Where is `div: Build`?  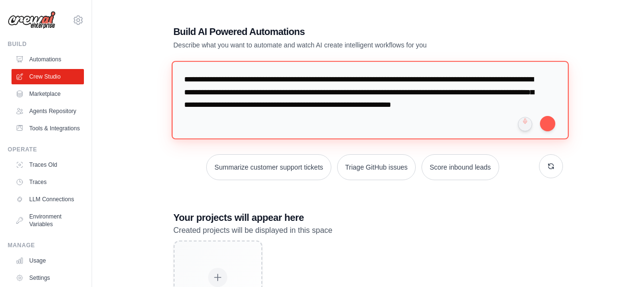 div: Build is located at coordinates (46, 44).